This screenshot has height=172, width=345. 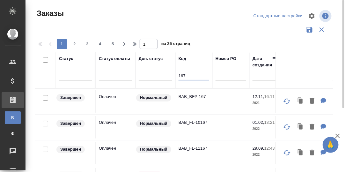 What do you see at coordinates (151, 59) in the screenshot?
I see `div: Доп. статус` at bounding box center [151, 59].